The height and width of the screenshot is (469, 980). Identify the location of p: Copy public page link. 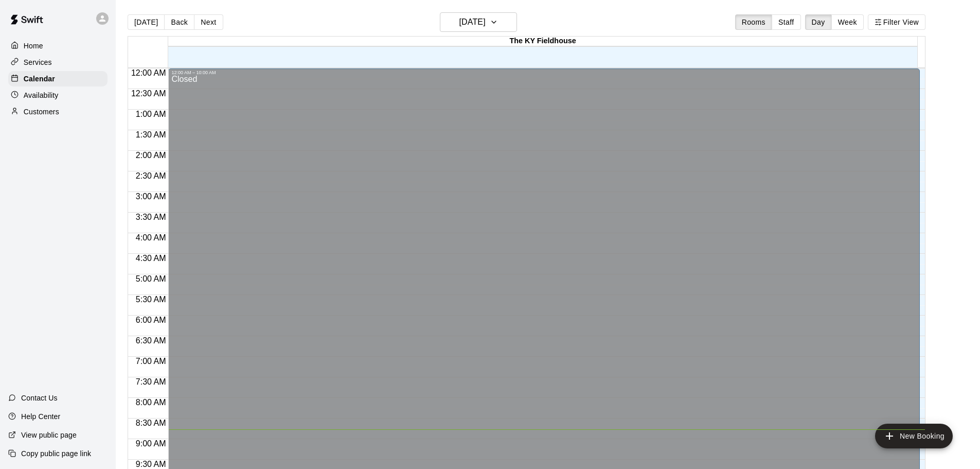
(56, 453).